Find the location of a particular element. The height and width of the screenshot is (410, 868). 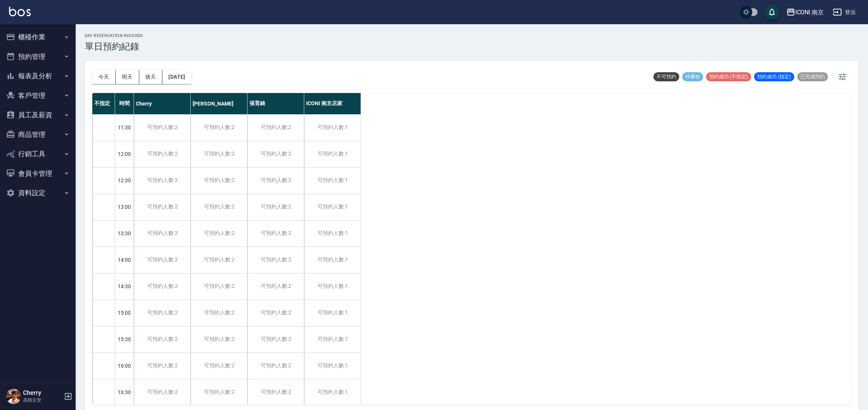

img: Person is located at coordinates (14, 397).